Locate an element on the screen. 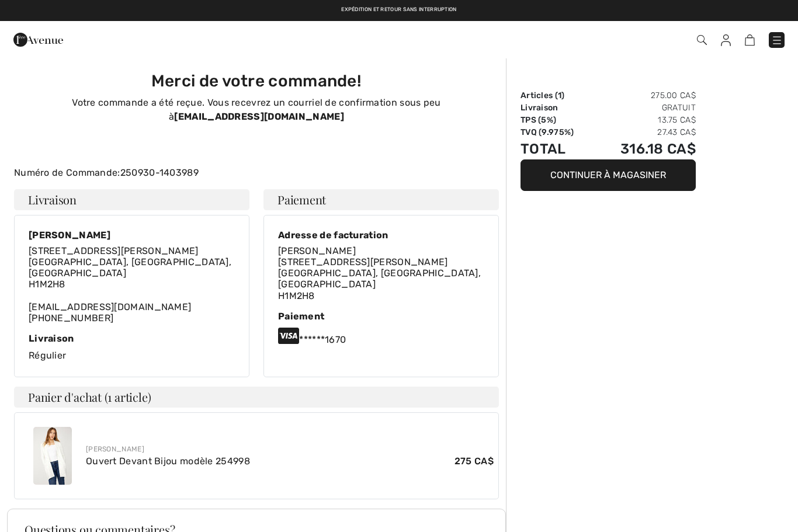 The image size is (798, 532). a: 250930-1403989 is located at coordinates (160, 172).